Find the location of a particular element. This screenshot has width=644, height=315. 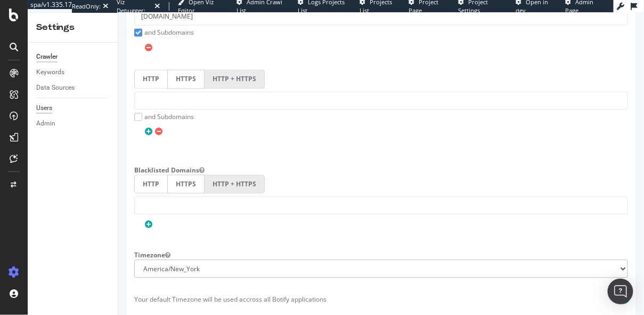

p: Your default Timezone will be used accross all Botify applications is located at coordinates (263, 286).